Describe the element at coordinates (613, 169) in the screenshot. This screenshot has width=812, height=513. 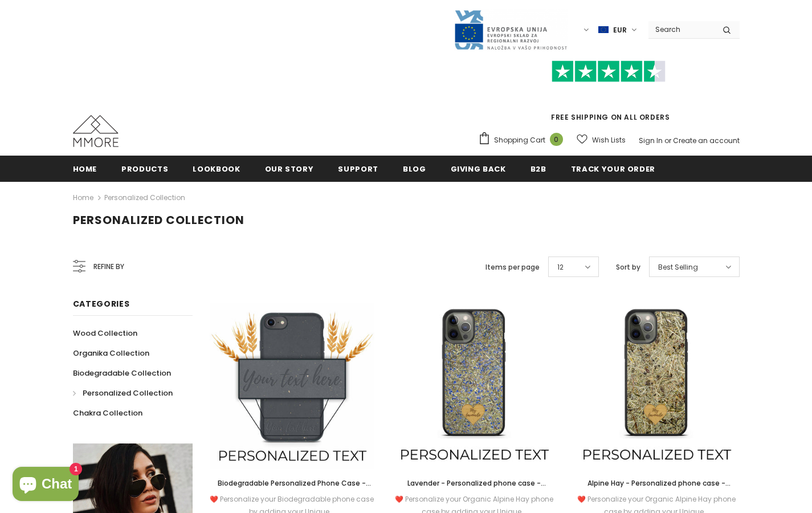
I see `span: Track your order` at that location.